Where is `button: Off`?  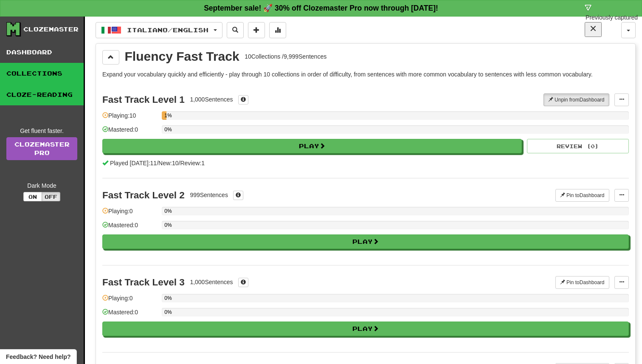 button: Off is located at coordinates (51, 196).